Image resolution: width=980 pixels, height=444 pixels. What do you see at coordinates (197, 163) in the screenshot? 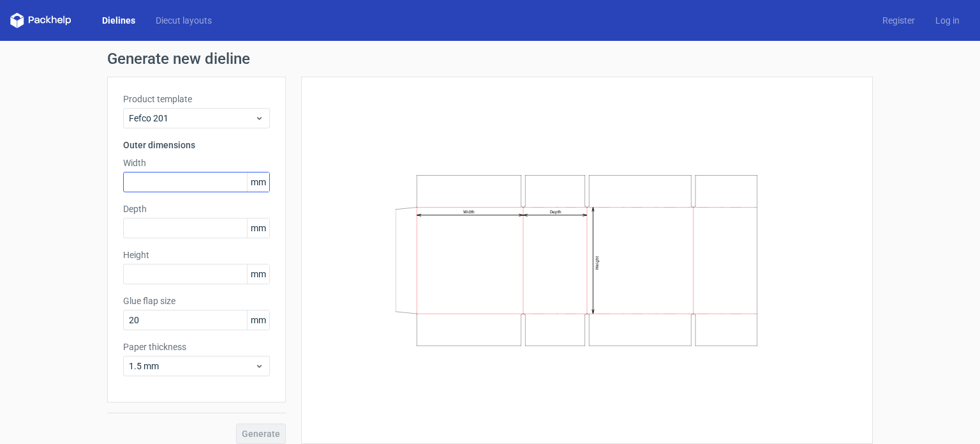
I see `label: Width` at bounding box center [197, 163].